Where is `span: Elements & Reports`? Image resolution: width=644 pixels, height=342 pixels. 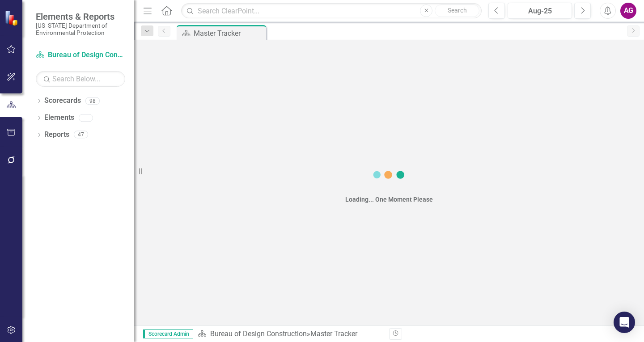 span: Elements & Reports is located at coordinates (80, 17).